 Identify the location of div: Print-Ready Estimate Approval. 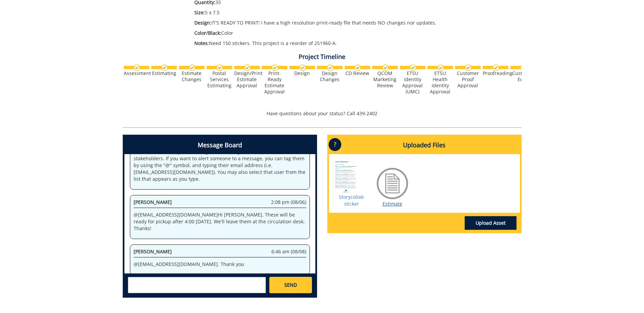
(274, 83).